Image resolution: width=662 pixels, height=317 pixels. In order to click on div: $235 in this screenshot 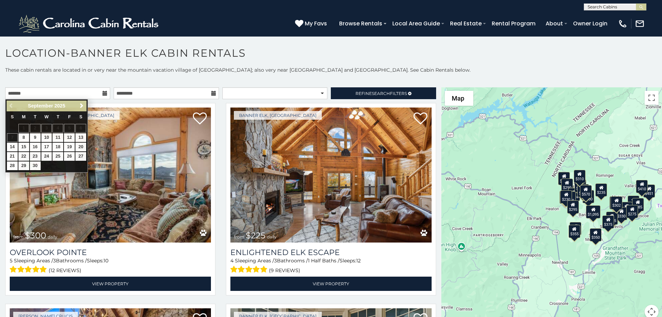, I will do `click(602, 190)`.